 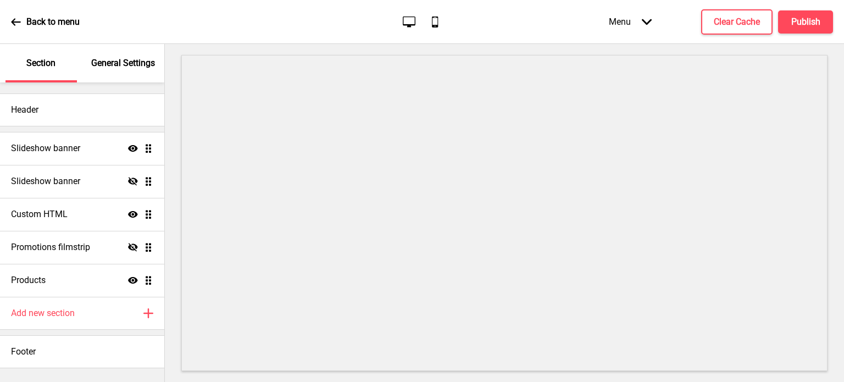 What do you see at coordinates (53, 22) in the screenshot?
I see `p: Back to menu` at bounding box center [53, 22].